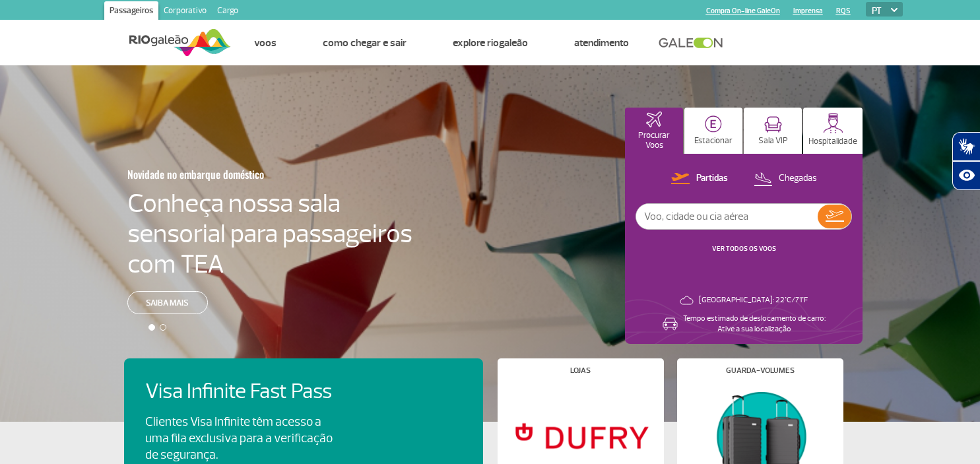 The width and height of the screenshot is (980, 464). What do you see at coordinates (714, 124) in the screenshot?
I see `img: carParkingHome.svg` at bounding box center [714, 124].